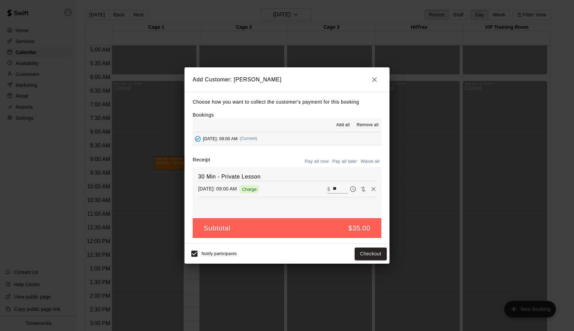  What do you see at coordinates (370, 161) in the screenshot?
I see `button: Waive all` at bounding box center [370, 161].